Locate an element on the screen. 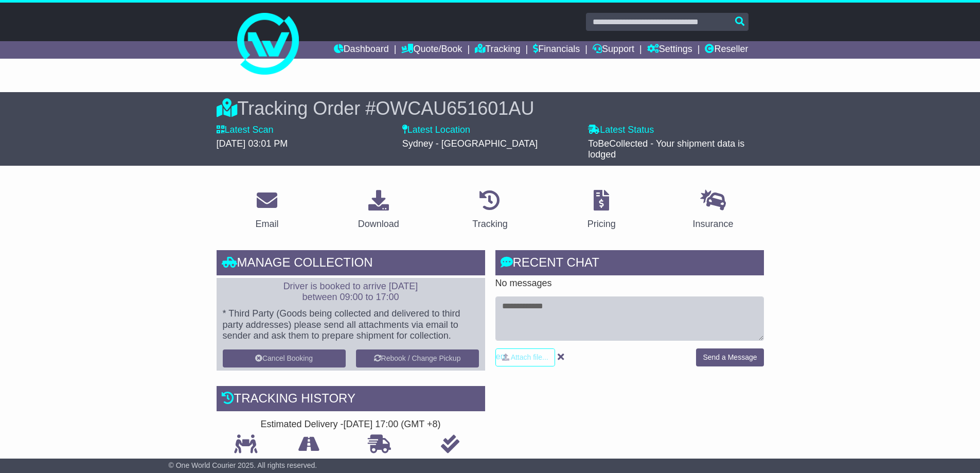 The image size is (980, 473). div: Pricing is located at coordinates (601, 224).